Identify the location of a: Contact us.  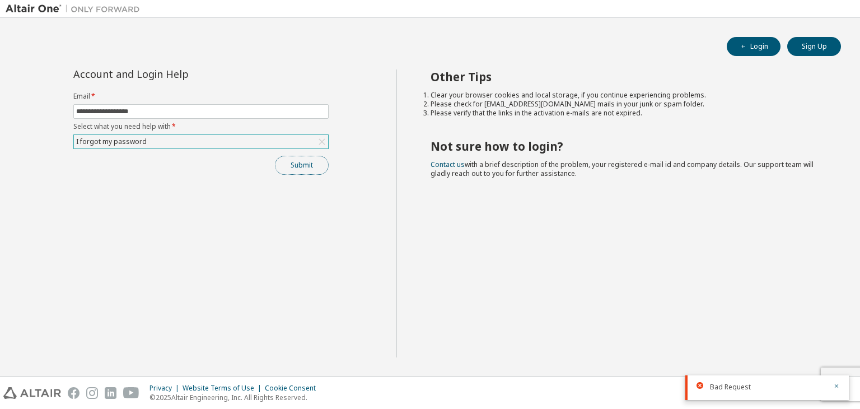
(447, 164).